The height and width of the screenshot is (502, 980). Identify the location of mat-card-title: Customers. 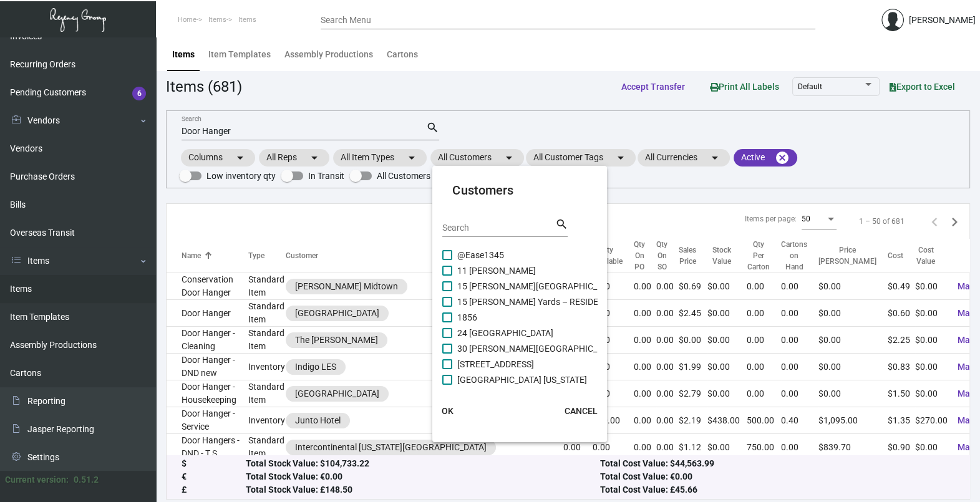
(520, 190).